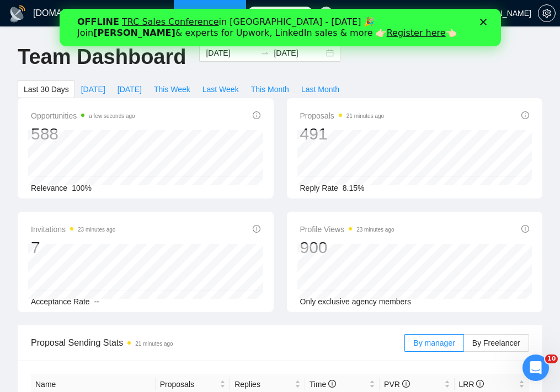 The height and width of the screenshot is (392, 560). Describe the element at coordinates (319, 188) in the screenshot. I see `span: Reply Rate` at that location.